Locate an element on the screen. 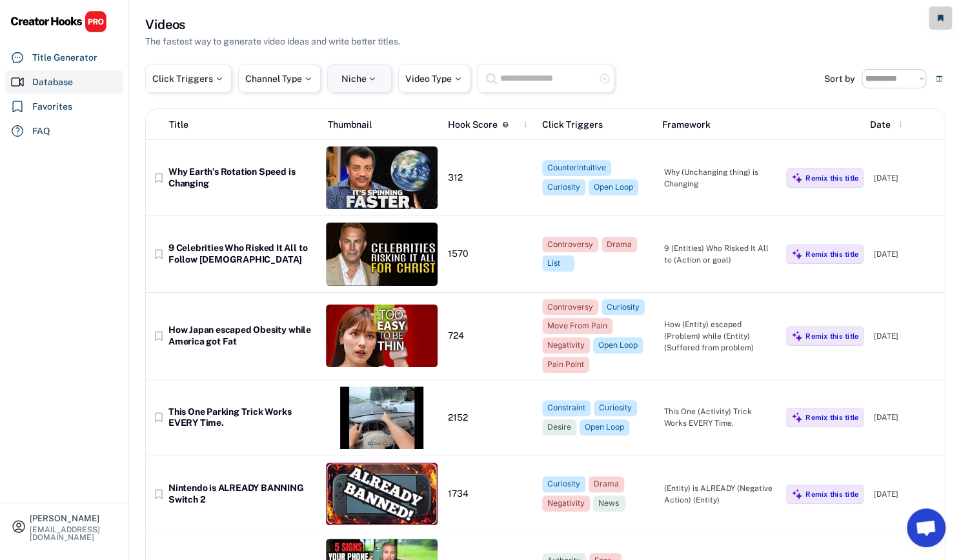  div: Move From Pain is located at coordinates (577, 326).